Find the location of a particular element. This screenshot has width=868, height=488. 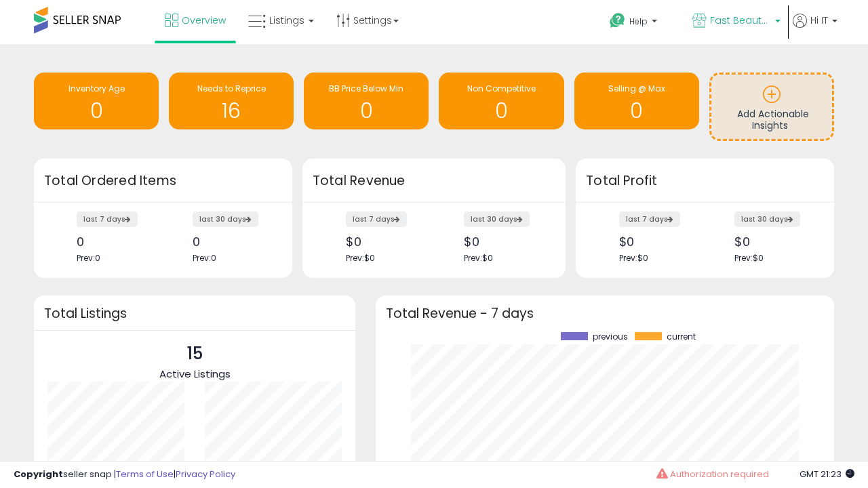

strong: Copyright is located at coordinates (38, 474).